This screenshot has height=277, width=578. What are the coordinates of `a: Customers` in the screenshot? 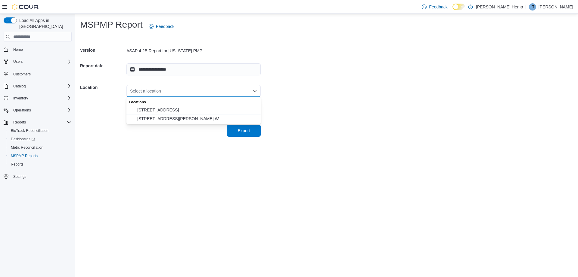 It's located at (22, 74).